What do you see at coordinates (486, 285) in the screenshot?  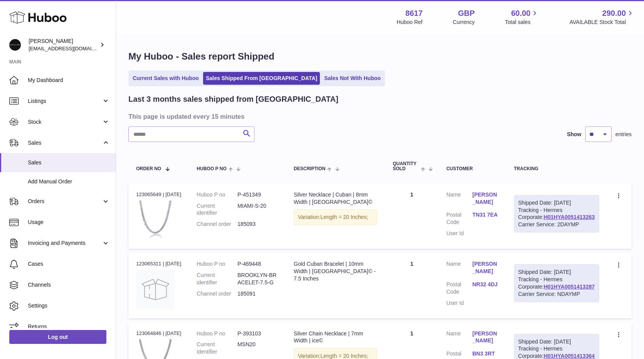 I see `a: NR32 4DJ` at bounding box center [486, 285].